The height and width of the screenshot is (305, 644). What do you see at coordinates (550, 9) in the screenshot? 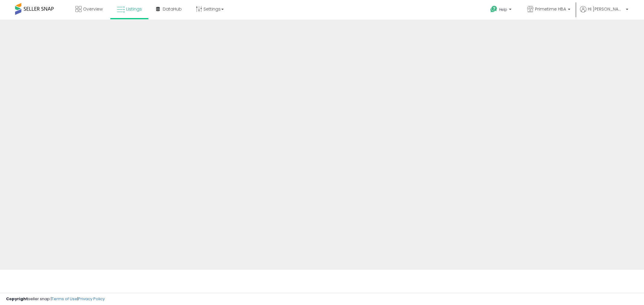
I see `span: Primetime HBA` at bounding box center [550, 9].